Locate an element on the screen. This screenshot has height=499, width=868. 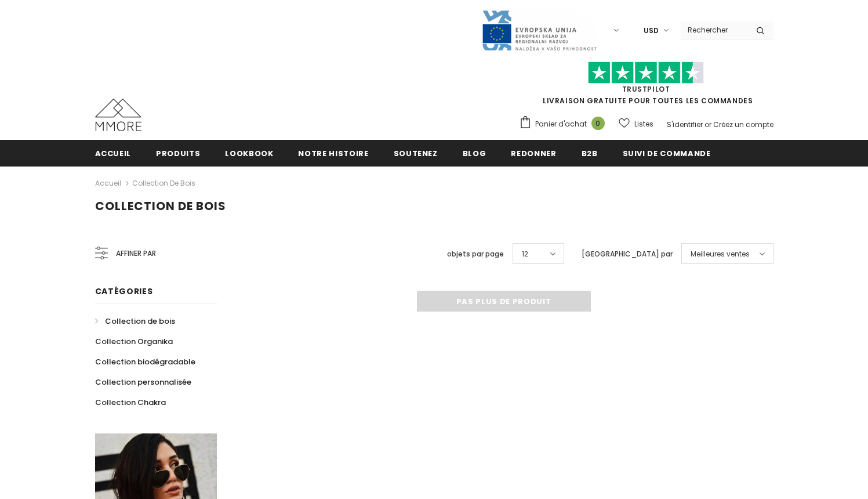
span: USD is located at coordinates (651, 30).